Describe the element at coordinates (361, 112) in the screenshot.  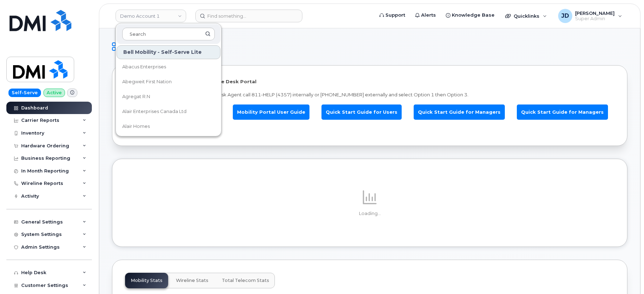
I see `a: Quick Start Guide for Users` at that location.